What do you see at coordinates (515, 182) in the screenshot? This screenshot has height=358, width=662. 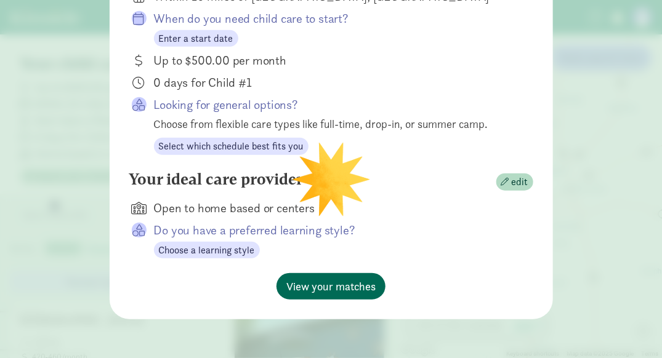 I see `button: edit` at bounding box center [515, 182].